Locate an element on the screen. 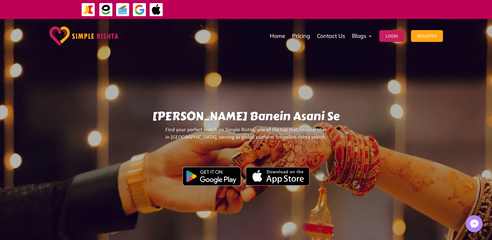 The height and width of the screenshot is (240, 492). button: Login is located at coordinates (391, 36).